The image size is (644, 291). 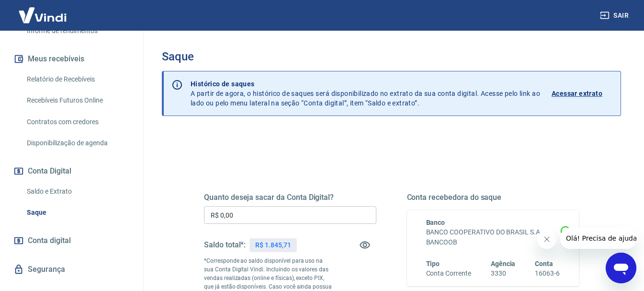 What do you see at coordinates (71, 59) in the screenshot?
I see `button: Meus recebíveis` at bounding box center [71, 59].